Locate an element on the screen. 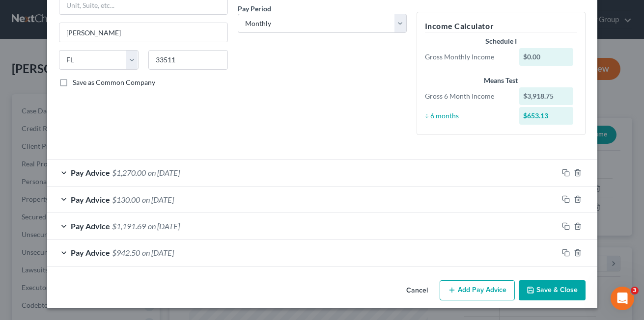  span: 3 is located at coordinates (635, 291).